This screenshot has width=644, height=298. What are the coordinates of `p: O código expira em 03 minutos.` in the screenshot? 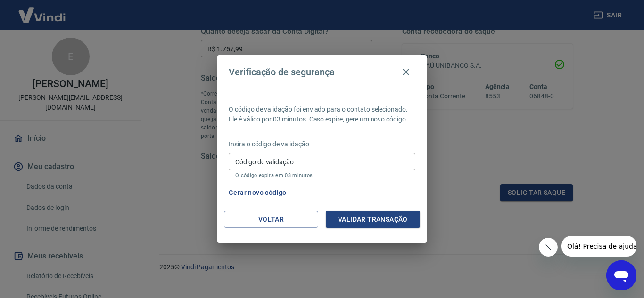 It's located at (322, 175).